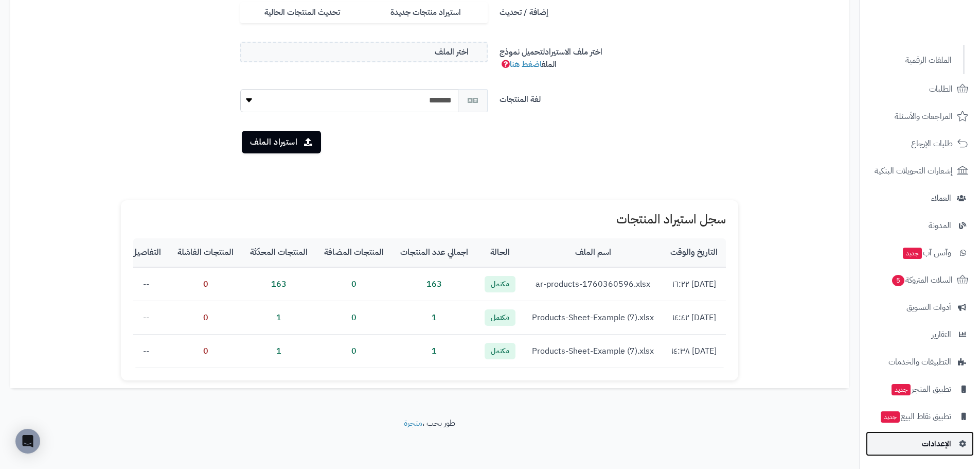 The height and width of the screenshot is (469, 980). What do you see at coordinates (923, 117) in the screenshot?
I see `span: المراجعات والأسئلة` at bounding box center [923, 117].